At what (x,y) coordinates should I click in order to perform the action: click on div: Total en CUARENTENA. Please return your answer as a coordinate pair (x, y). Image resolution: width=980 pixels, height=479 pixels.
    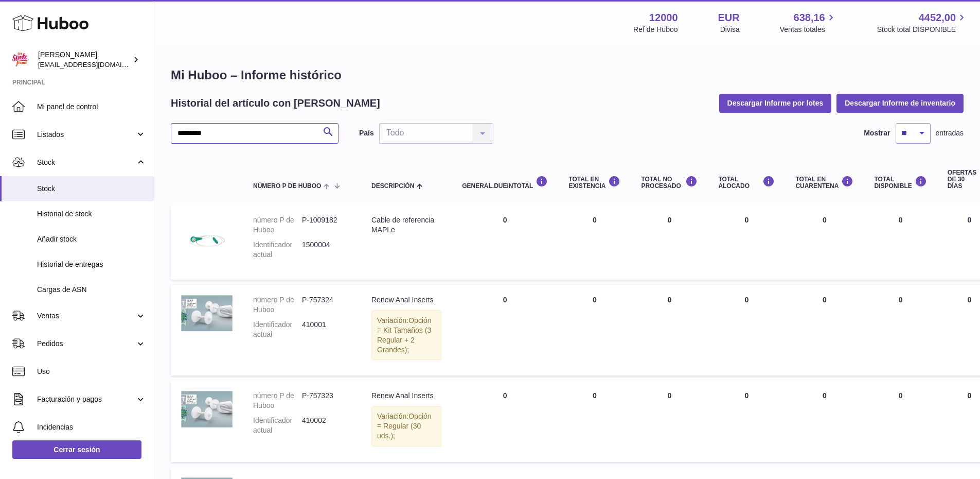
    Looking at the image, I should click on (825, 182).